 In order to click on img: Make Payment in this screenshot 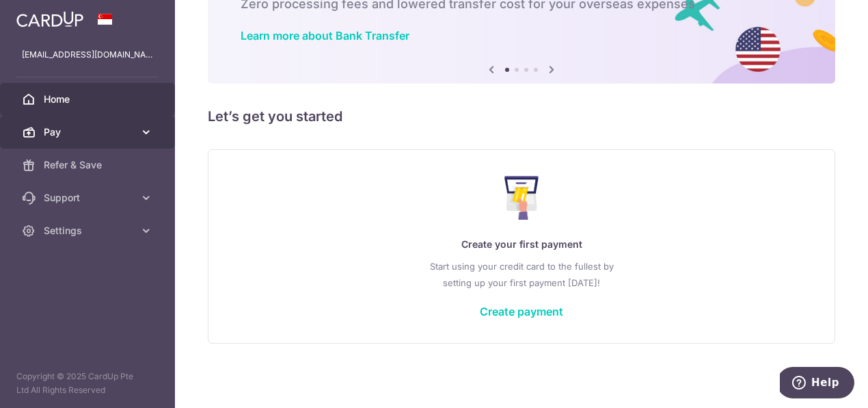, I will do `click(522, 198)`.